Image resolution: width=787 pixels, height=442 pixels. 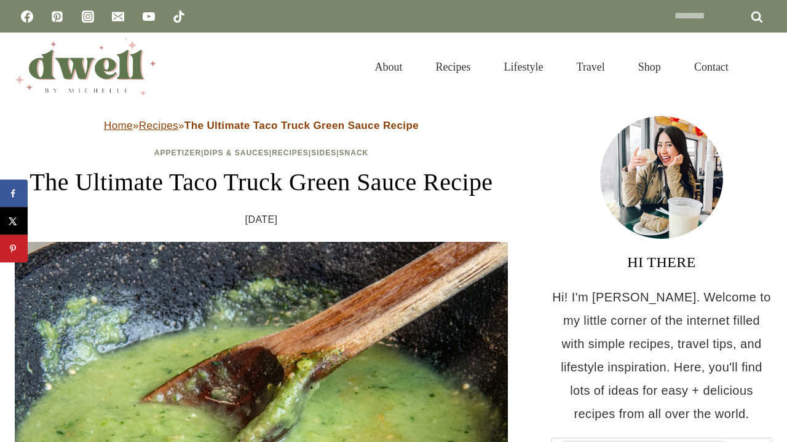 What do you see at coordinates (57, 17) in the screenshot?
I see `a: Pinterest` at bounding box center [57, 17].